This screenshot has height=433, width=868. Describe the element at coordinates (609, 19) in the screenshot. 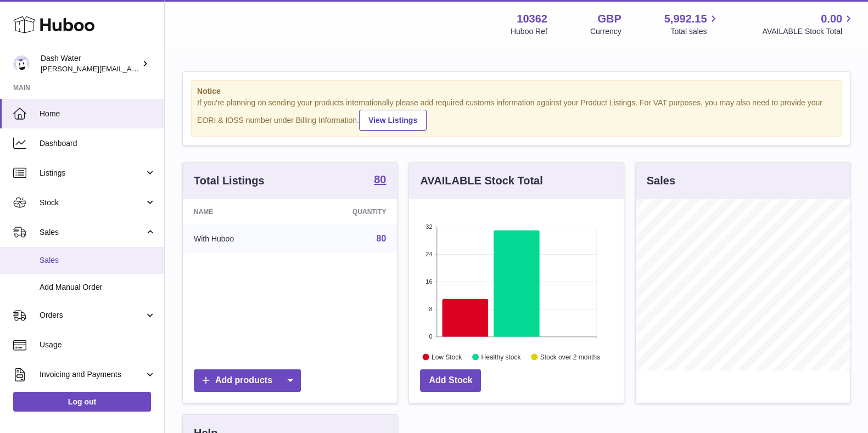

I see `strong: GBP` at that location.